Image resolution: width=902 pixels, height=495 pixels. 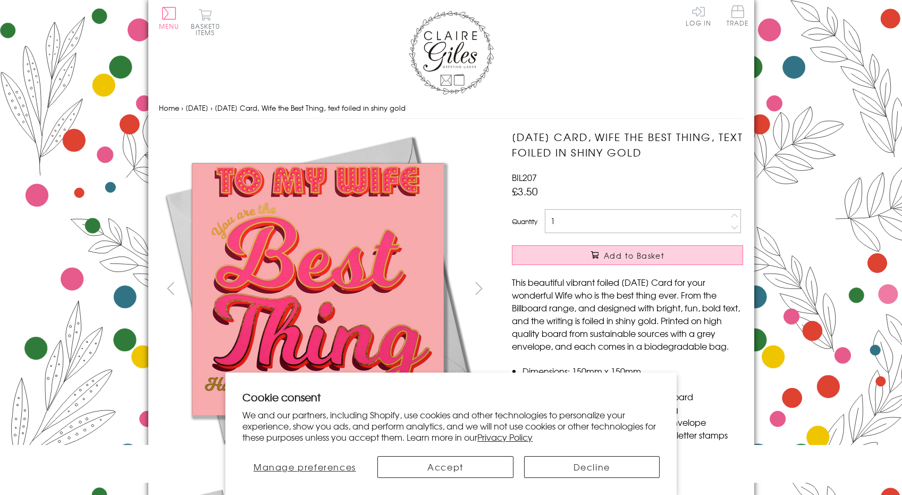 I want to click on button: Add to Basket, so click(x=628, y=255).